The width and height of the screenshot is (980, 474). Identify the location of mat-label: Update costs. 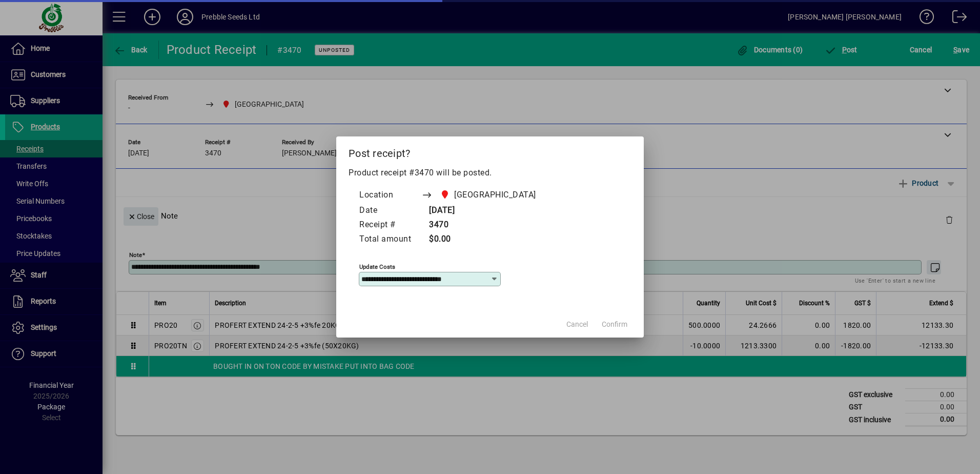
(378, 267).